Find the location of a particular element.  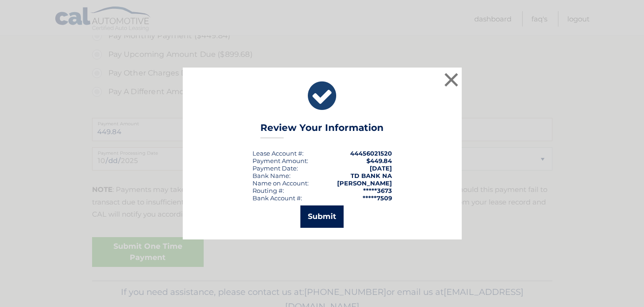

button: Submit is located at coordinates (322, 216).